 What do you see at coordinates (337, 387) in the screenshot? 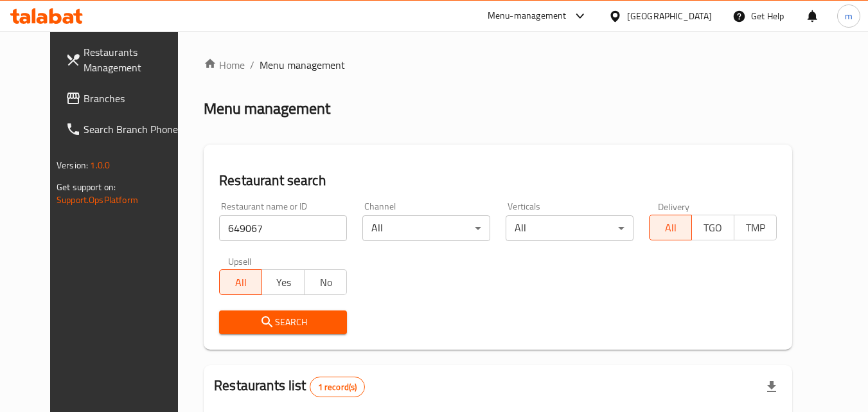
I see `span: 1 record(s)` at bounding box center [337, 387].